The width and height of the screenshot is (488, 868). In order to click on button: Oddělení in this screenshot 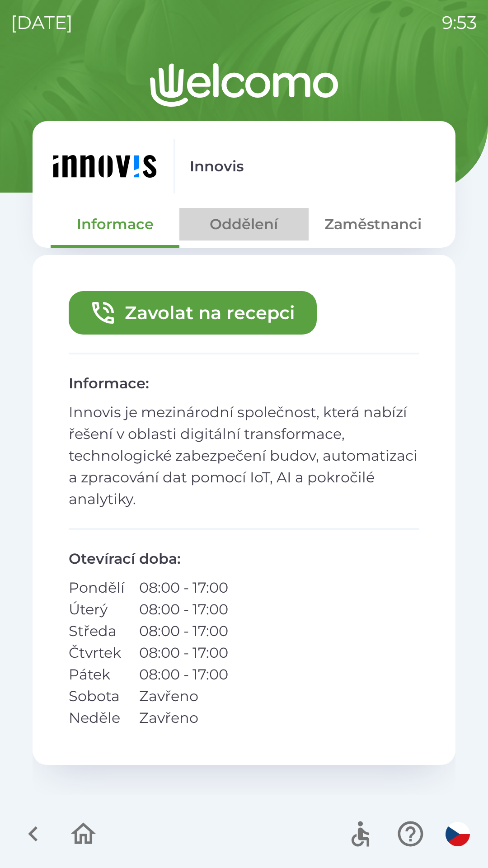, I will do `click(244, 224)`.